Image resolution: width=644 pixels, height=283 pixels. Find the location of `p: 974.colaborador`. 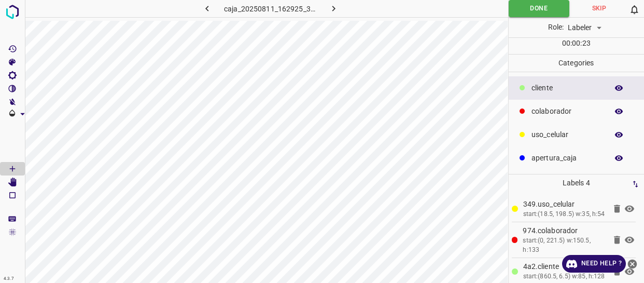

p: 974.colaborador is located at coordinates (564, 230).